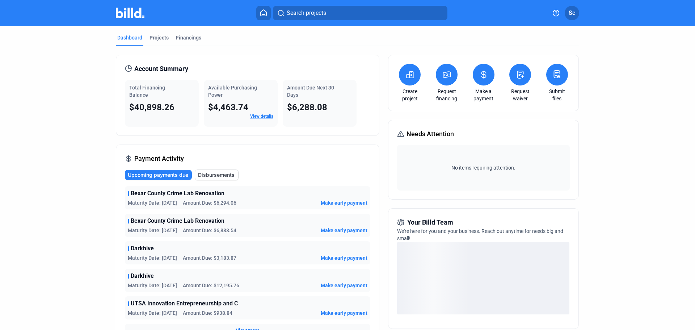 This screenshot has height=330, width=695. I want to click on span: Total Financing Balance, so click(147, 91).